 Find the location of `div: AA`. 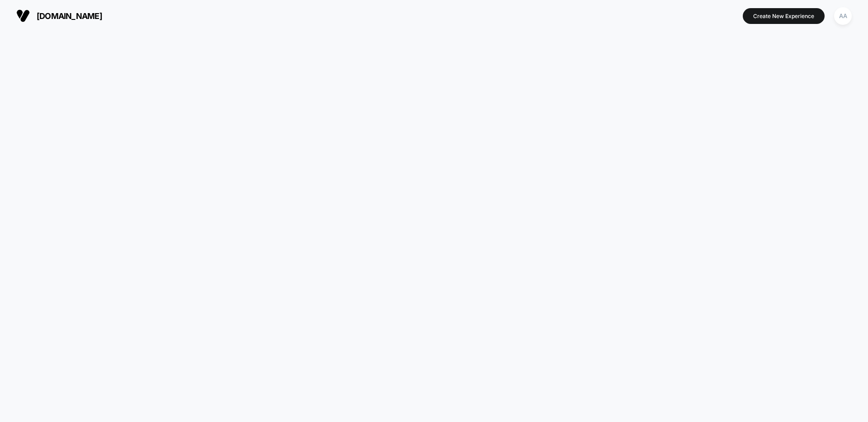

div: AA is located at coordinates (843, 15).